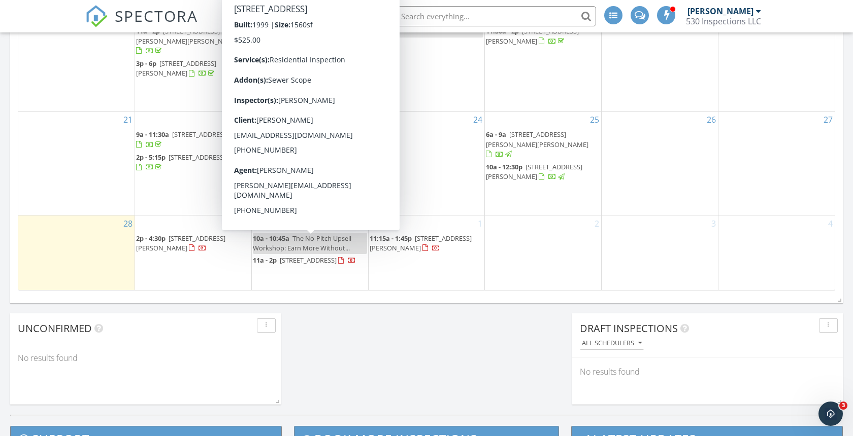 The width and height of the screenshot is (853, 436). I want to click on td: Go to September 26, 2025, so click(660, 163).